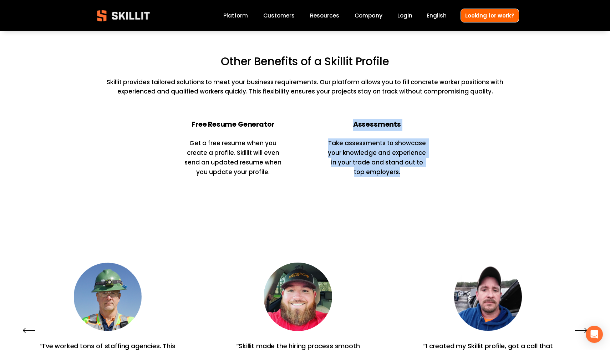  I want to click on a: Looking for work?, so click(490, 15).